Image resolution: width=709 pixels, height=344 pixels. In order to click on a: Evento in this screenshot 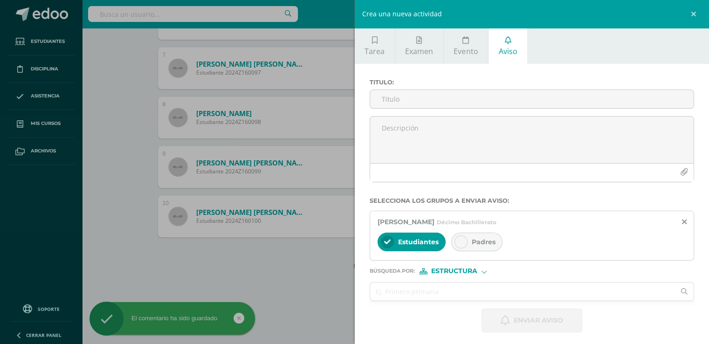, I will do `click(466, 46)`.